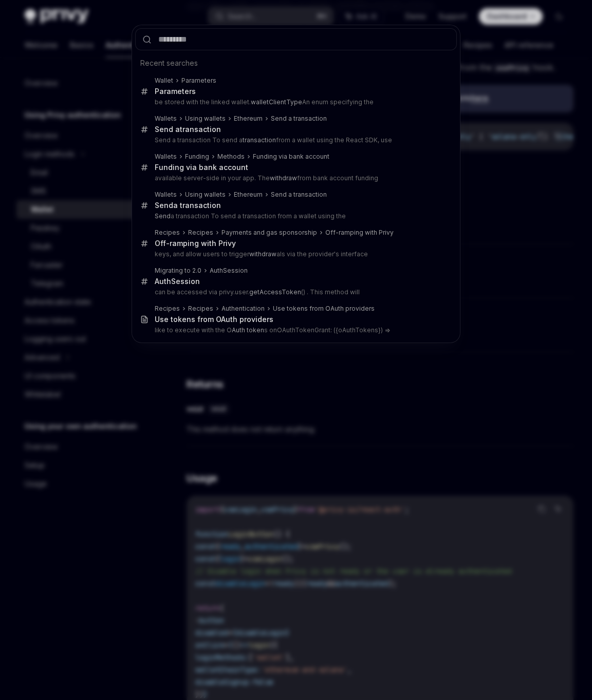 The image size is (592, 700). I want to click on p: like to execute with the O s onOAuthTokenGrant: ({oAuthTokens}) =>, so click(295, 330).